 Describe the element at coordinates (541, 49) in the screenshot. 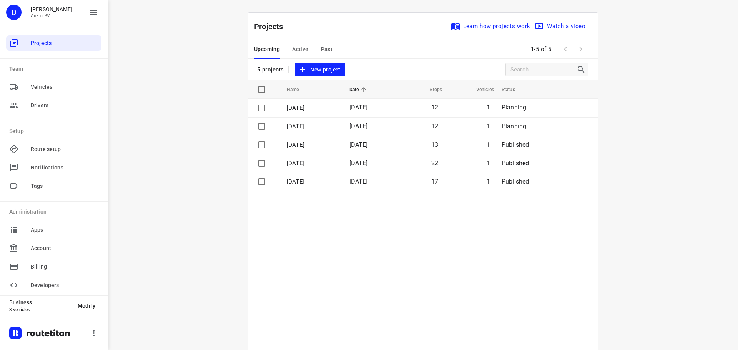

I see `span: 1-5 of 5` at that location.